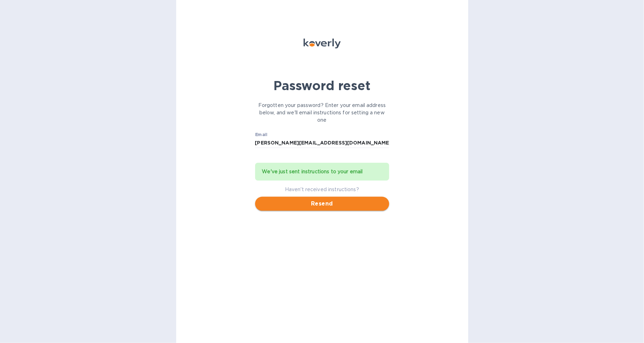  I want to click on p: Forgotten your password? Enter your email address below, and we'll email instructions for setting..., so click(322, 113).